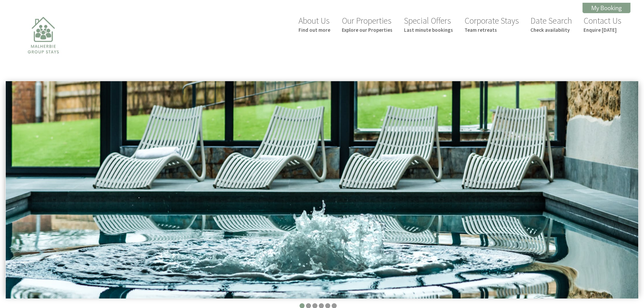 The height and width of the screenshot is (308, 644). Describe the element at coordinates (429, 30) in the screenshot. I see `small: Last minute bookings` at that location.